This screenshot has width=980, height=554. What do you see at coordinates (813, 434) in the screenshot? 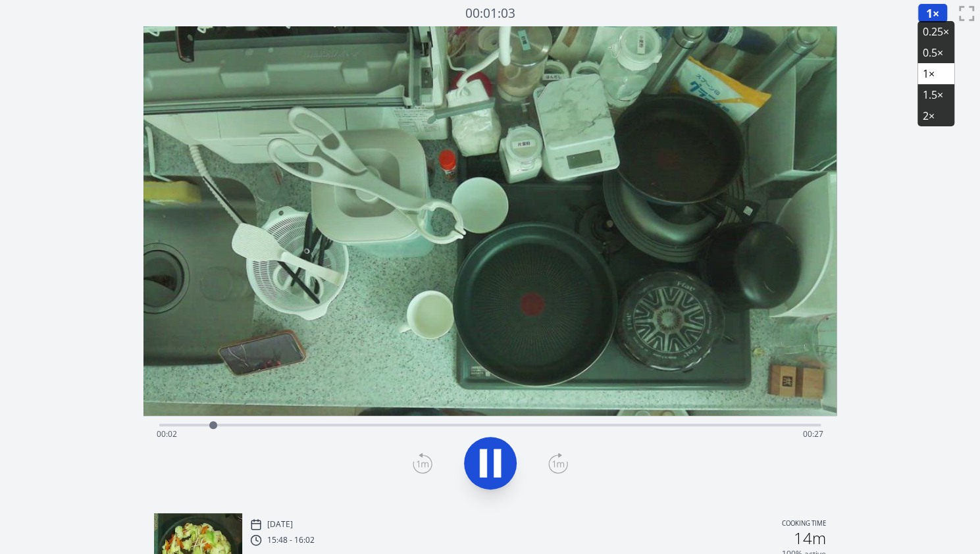
I see `span: 00:27` at bounding box center [813, 434].